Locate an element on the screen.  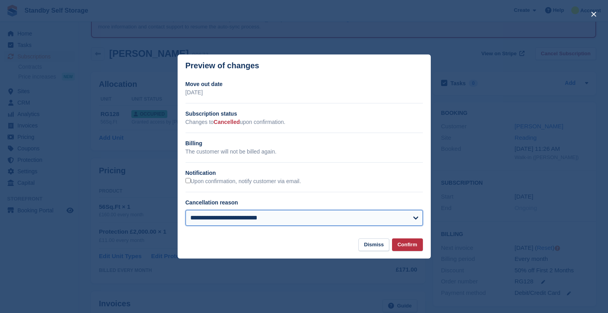
button: Confirm is located at coordinates (407, 245).